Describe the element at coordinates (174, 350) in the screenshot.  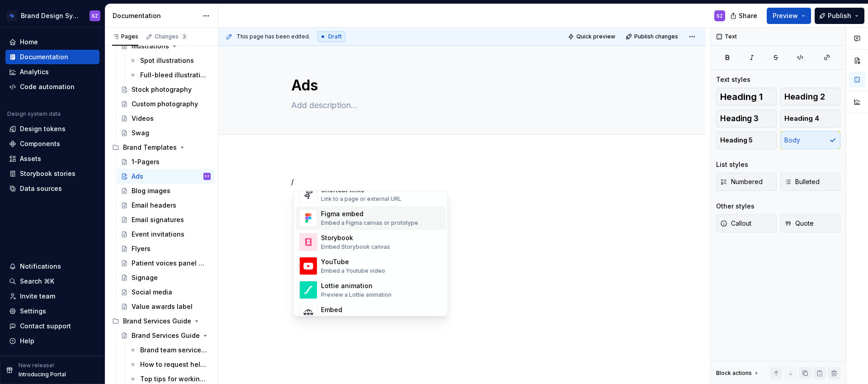
I see `div: Brand team services and self-service tools` at that location.